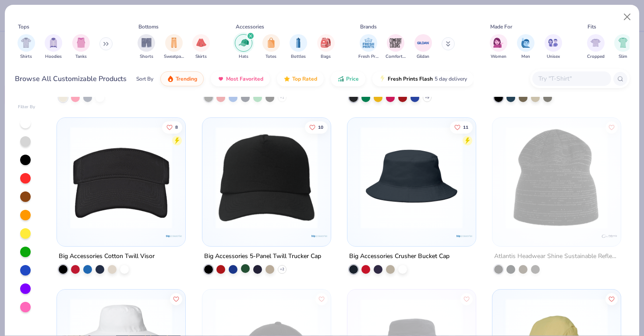  Describe the element at coordinates (557, 177) in the screenshot. I see `img: d6afbcd6-9bae-4ac9-936d-74344f8e7a6a` at that location.